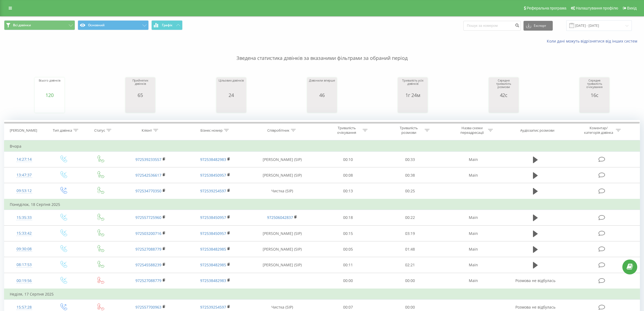 Image resolution: width=644 pixels, height=311 pixels. I want to click on a: 972542536617, so click(148, 175).